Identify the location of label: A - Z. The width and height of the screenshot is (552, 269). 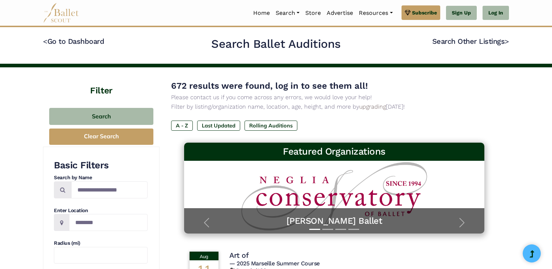
(182, 126).